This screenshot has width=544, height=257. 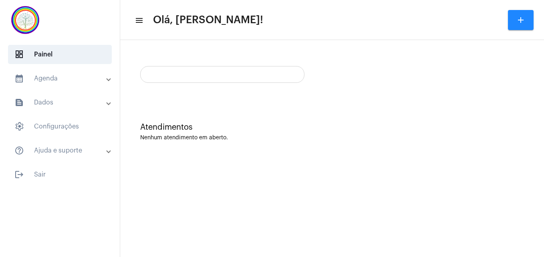 I want to click on div: Atendimentos, so click(x=332, y=127).